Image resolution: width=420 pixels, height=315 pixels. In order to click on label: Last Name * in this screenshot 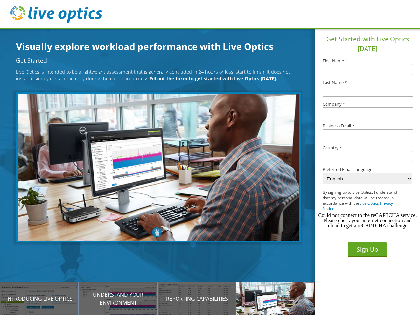, I will do `click(367, 82)`.